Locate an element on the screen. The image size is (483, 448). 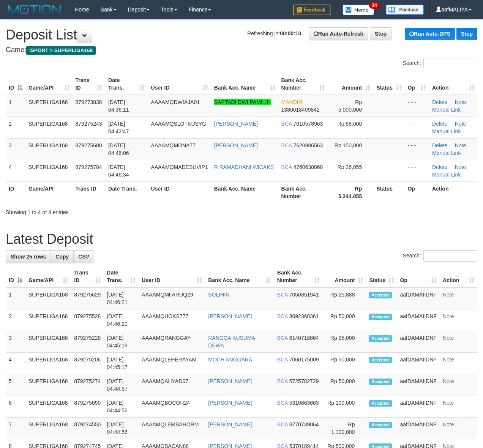
span: AAAAMQDWIAJA01 is located at coordinates (175, 102).